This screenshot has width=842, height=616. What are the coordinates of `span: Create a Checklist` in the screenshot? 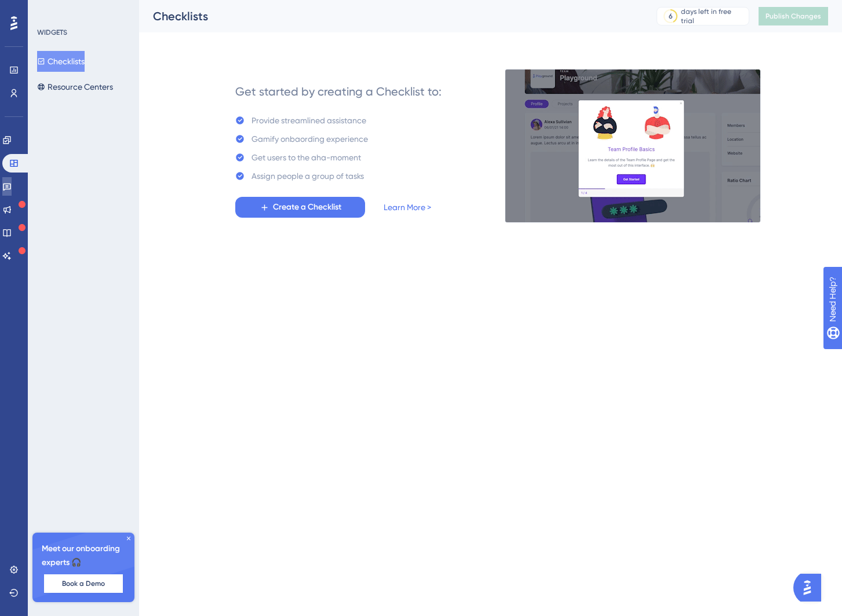 It's located at (307, 207).